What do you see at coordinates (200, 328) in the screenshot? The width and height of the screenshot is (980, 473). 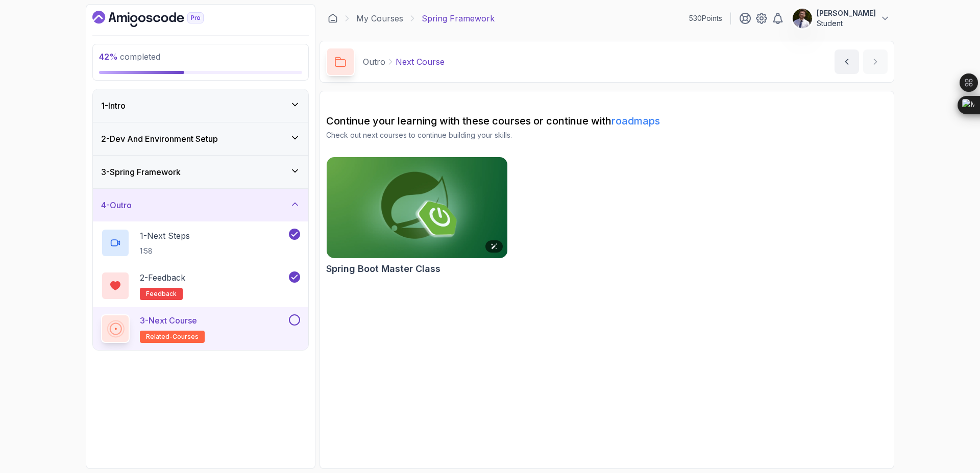 I see `button: 3-Next Courserelated-courses` at bounding box center [200, 328].